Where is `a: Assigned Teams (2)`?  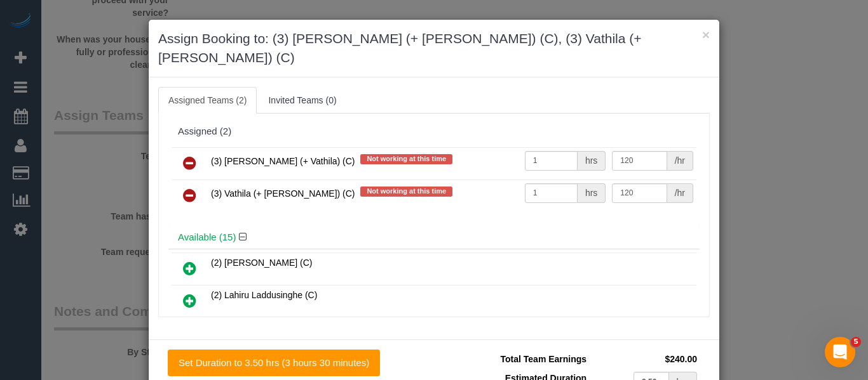
a: Assigned Teams (2) is located at coordinates (207, 101).